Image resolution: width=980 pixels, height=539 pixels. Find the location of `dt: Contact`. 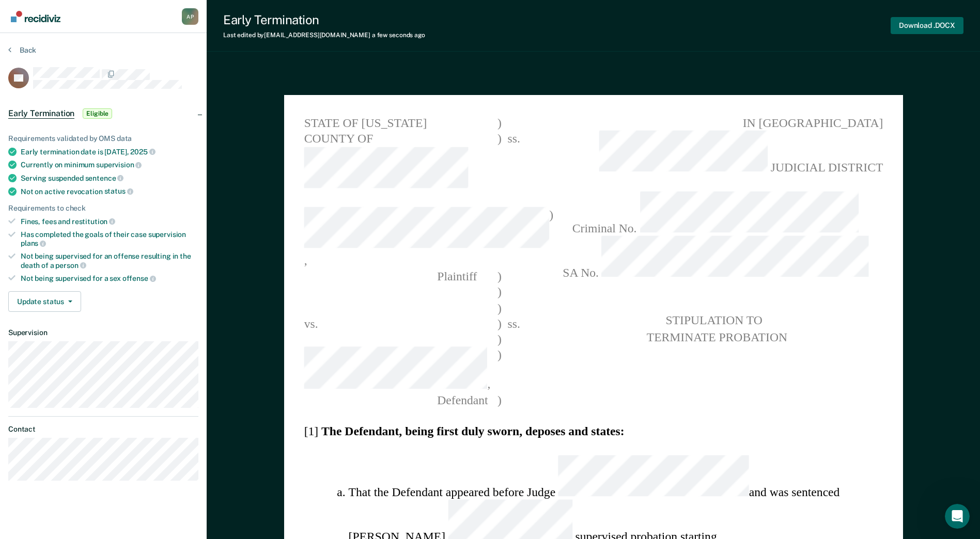

dt: Contact is located at coordinates (103, 429).